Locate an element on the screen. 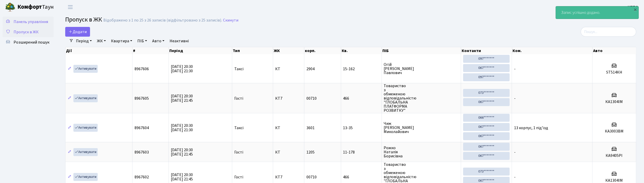 This screenshot has height=183, width=644. h5: SТ514КН is located at coordinates (614, 72).